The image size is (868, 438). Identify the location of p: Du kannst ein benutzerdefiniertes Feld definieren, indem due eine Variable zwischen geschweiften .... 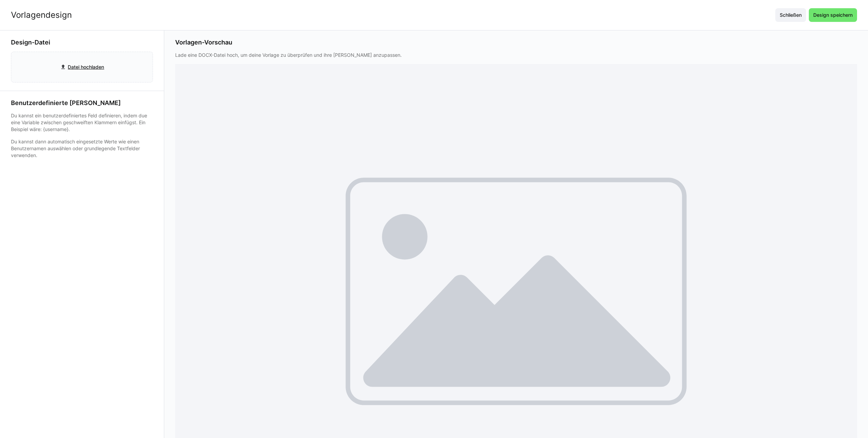
(82, 122).